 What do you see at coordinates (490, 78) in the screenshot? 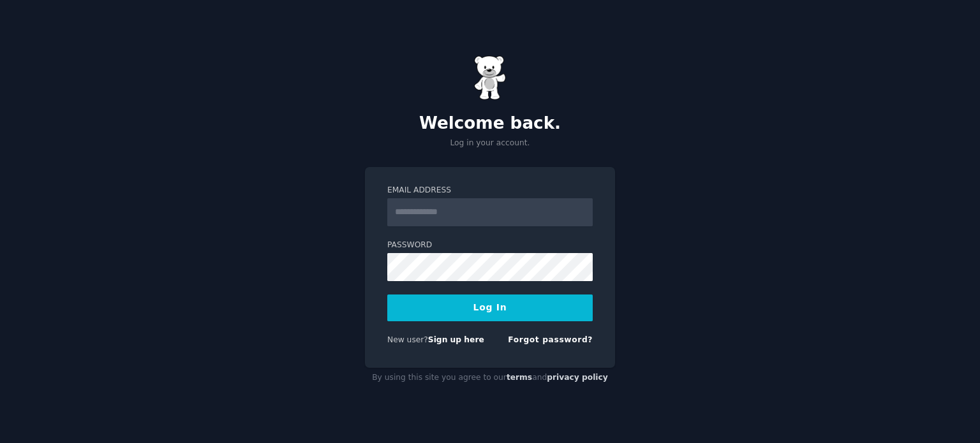
I see `img: Gummy Bear` at bounding box center [490, 78].